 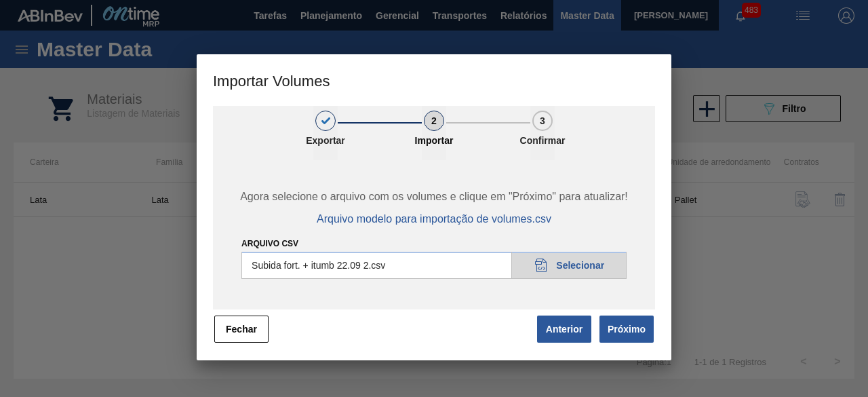 What do you see at coordinates (325, 140) in the screenshot?
I see `p: Exportar` at bounding box center [325, 140].